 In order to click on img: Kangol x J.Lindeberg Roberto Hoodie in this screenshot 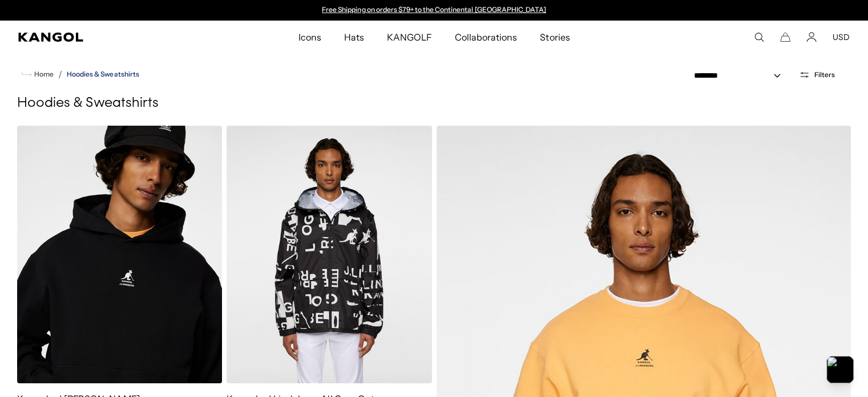, I will do `click(120, 254)`.